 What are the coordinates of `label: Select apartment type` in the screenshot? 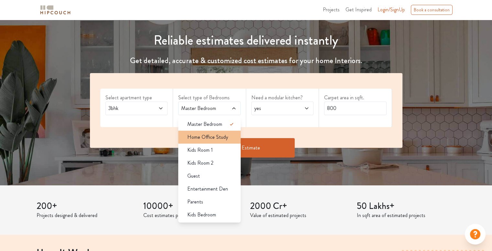 It's located at (136, 98).